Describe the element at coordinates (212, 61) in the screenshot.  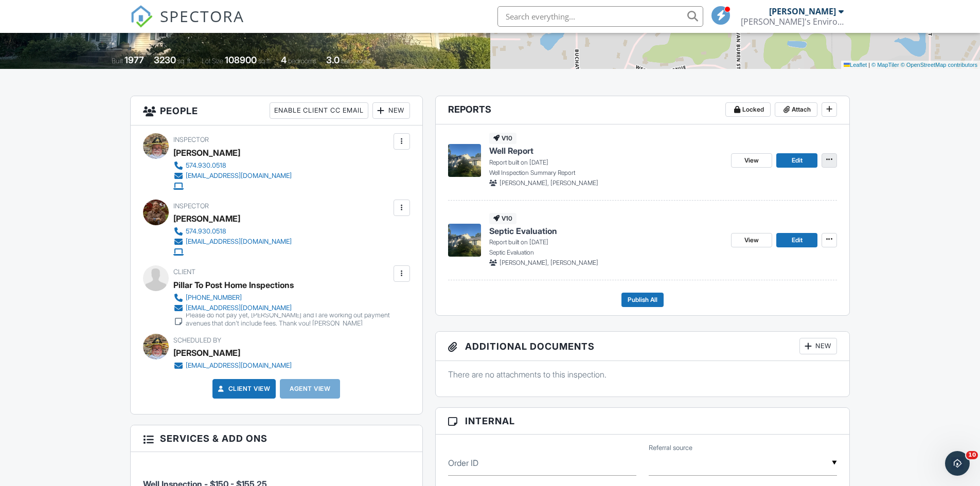
I see `span: Lot Size` at that location.